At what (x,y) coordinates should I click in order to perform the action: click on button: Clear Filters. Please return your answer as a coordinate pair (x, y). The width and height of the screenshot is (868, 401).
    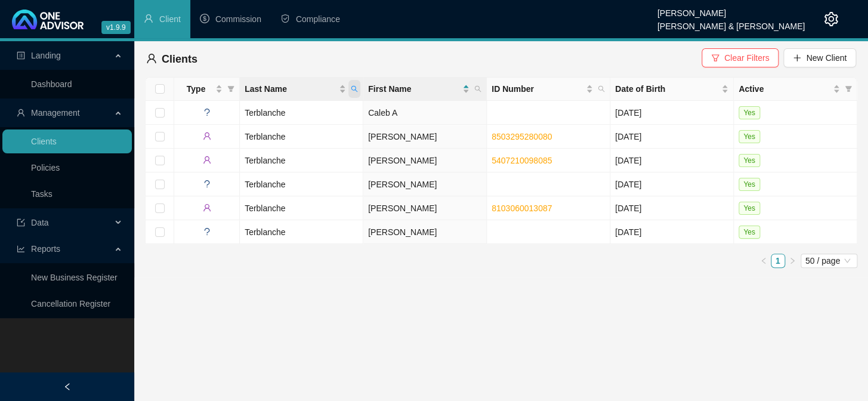
    Looking at the image, I should click on (739, 58).